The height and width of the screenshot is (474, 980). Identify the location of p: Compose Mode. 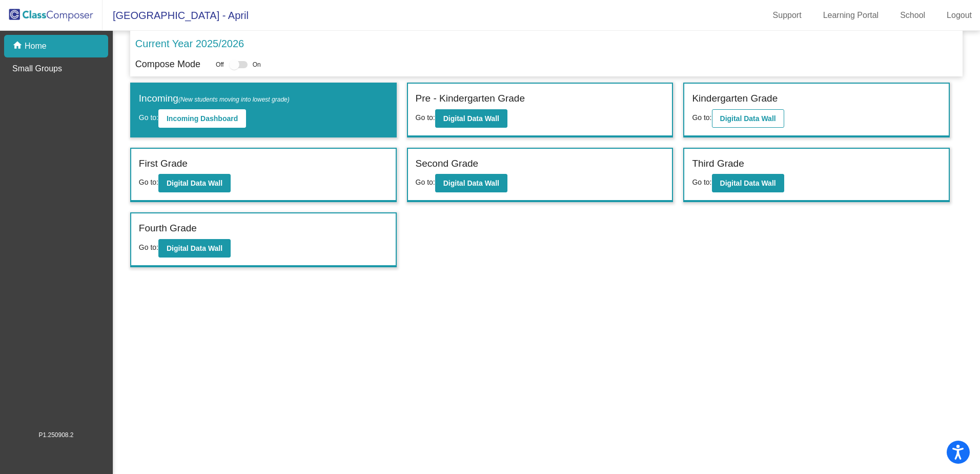
(168, 64).